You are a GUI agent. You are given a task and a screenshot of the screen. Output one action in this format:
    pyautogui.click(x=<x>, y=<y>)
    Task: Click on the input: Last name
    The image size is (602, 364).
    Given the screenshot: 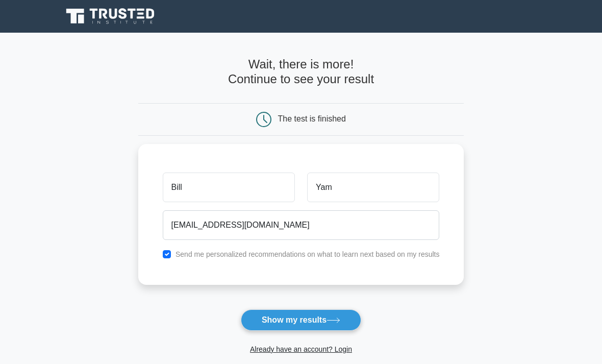 What is the action you would take?
    pyautogui.click(x=373, y=187)
    